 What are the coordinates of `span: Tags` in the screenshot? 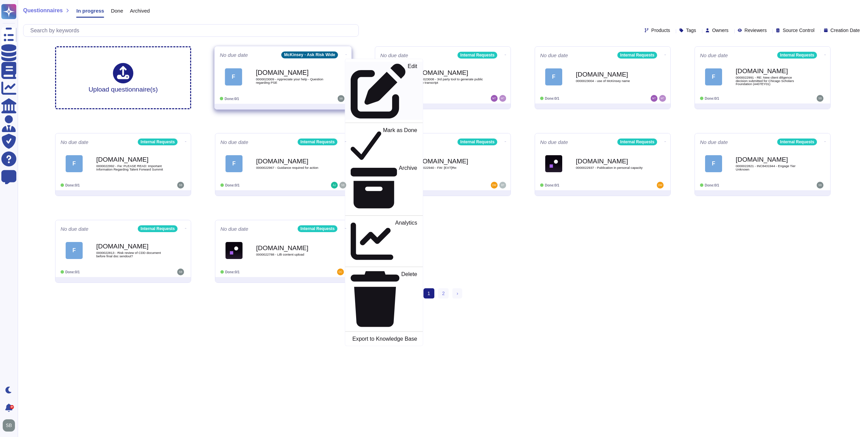 It's located at (691, 31).